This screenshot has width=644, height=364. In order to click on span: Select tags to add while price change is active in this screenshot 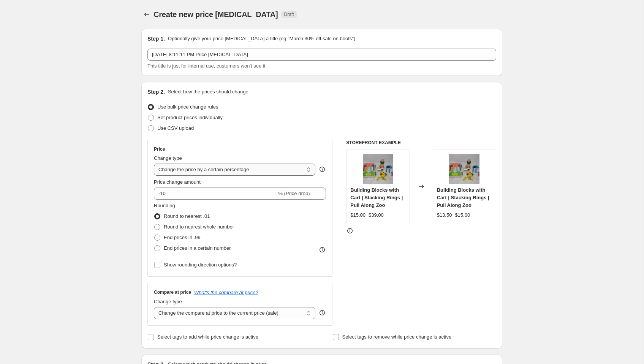, I will do `click(208, 336)`.